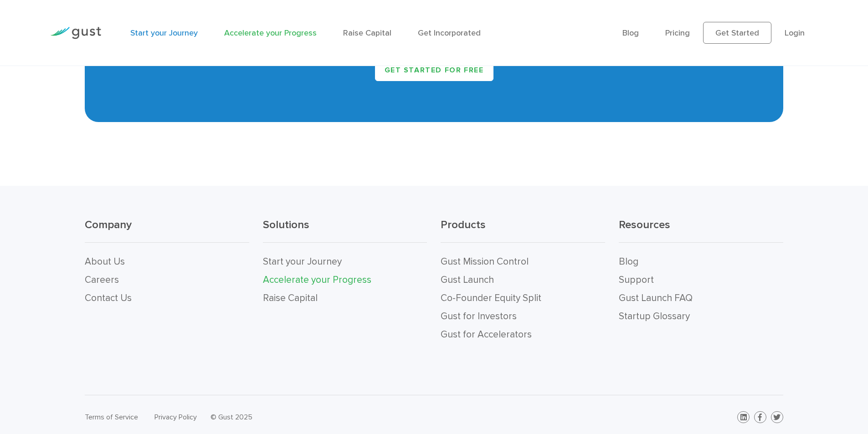 This screenshot has width=868, height=434. Describe the element at coordinates (105, 262) in the screenshot. I see `a: About Us` at that location.